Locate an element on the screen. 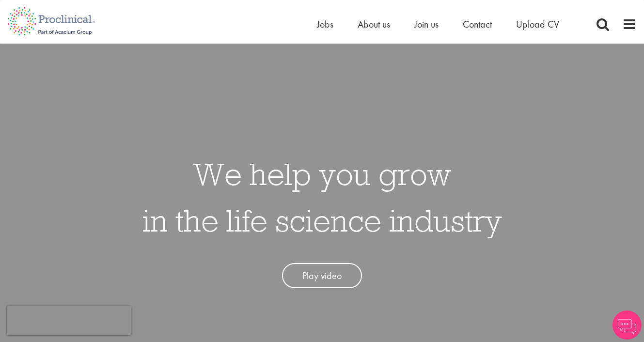  span: Contact is located at coordinates (478, 24).